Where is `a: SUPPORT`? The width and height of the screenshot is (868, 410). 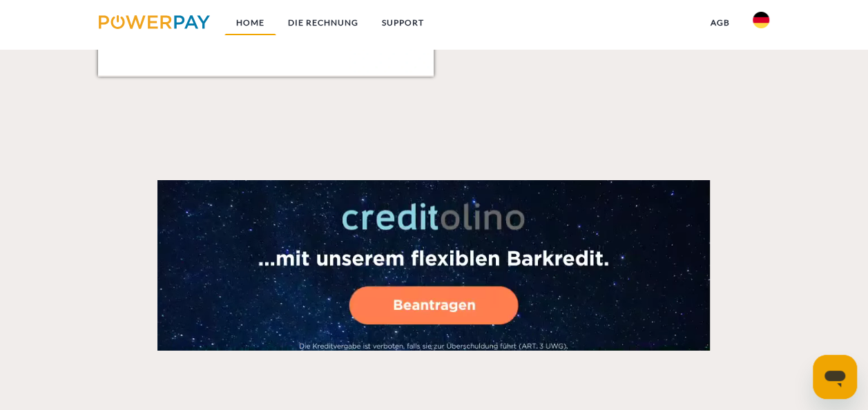
a: SUPPORT is located at coordinates (403, 23).